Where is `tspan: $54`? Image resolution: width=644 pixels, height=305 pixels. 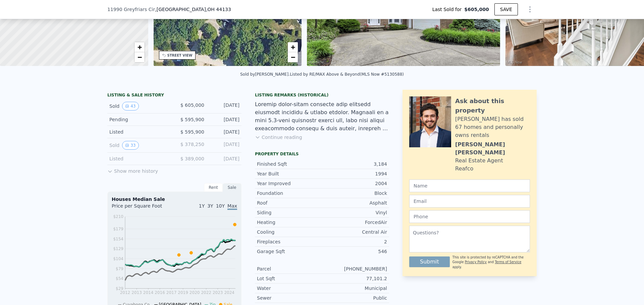 tspan: $54 is located at coordinates (119, 279).